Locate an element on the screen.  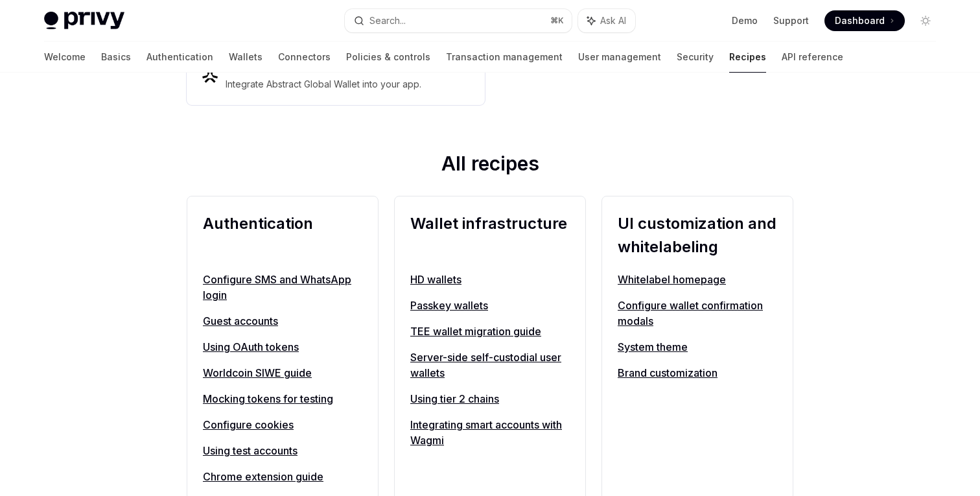
a: Transaction management is located at coordinates (504, 57).